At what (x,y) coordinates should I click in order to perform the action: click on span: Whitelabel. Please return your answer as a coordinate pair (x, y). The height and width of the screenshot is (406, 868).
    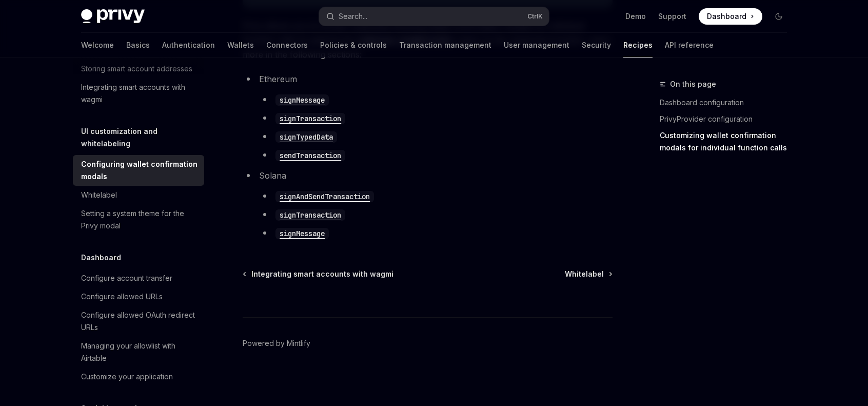
    Looking at the image, I should click on (584, 274).